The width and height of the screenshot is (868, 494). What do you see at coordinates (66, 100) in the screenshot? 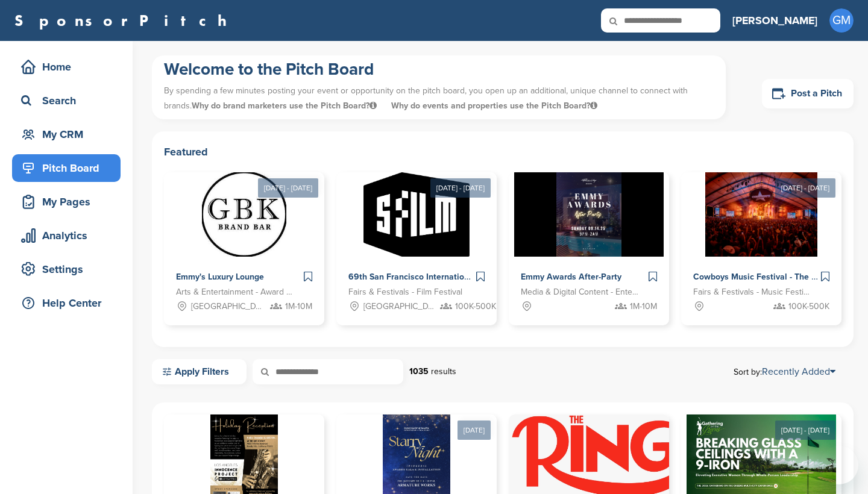
I see `a: Search` at bounding box center [66, 100].